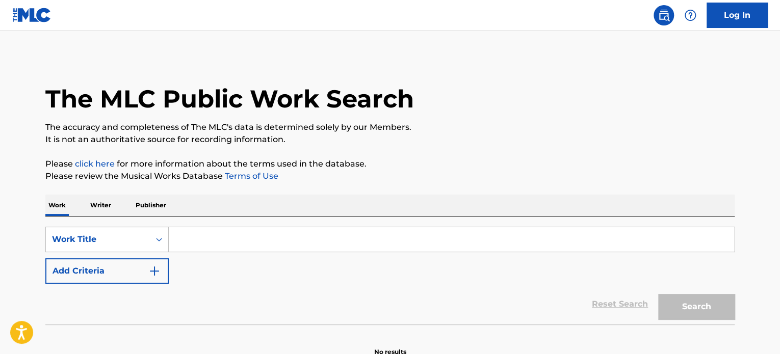 The width and height of the screenshot is (780, 354). What do you see at coordinates (250, 176) in the screenshot?
I see `a: Terms of Use` at bounding box center [250, 176].